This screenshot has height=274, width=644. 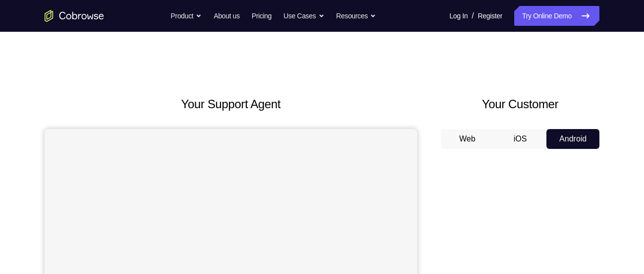 I want to click on a: Register, so click(x=490, y=16).